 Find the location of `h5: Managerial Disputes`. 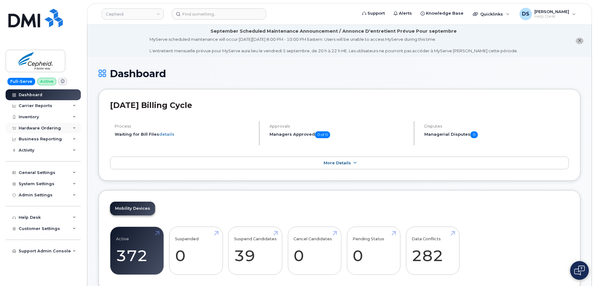

h5: Managerial Disputes is located at coordinates (496, 135).